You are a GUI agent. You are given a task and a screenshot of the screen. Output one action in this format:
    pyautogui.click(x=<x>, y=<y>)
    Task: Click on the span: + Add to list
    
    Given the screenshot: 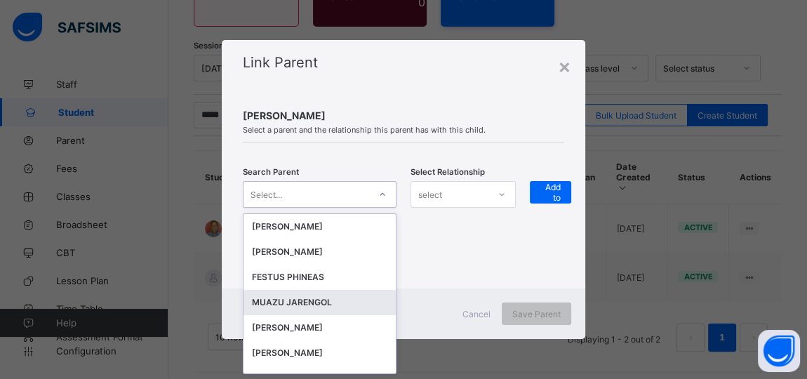 What is the action you would take?
    pyautogui.click(x=550, y=192)
    